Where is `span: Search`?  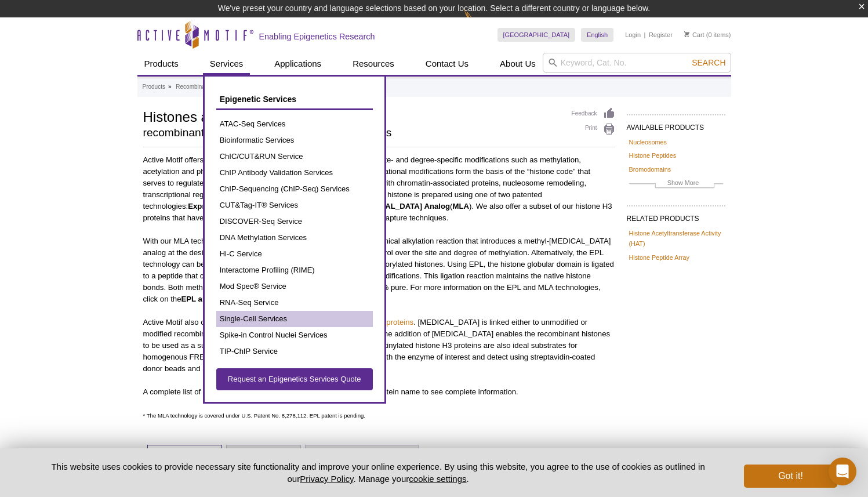 span: Search is located at coordinates (708, 63).